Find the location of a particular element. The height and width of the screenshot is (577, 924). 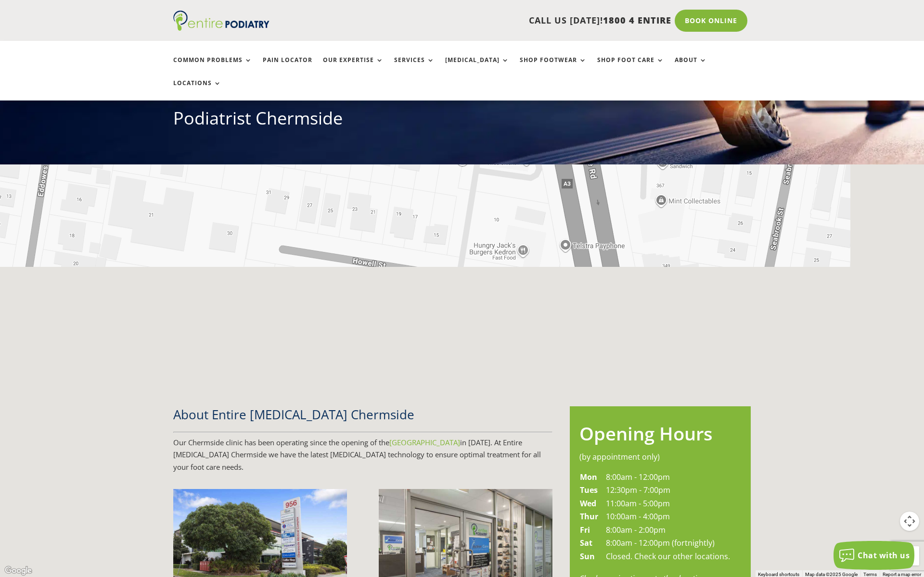

a: Shop Foot Care is located at coordinates (631, 66).